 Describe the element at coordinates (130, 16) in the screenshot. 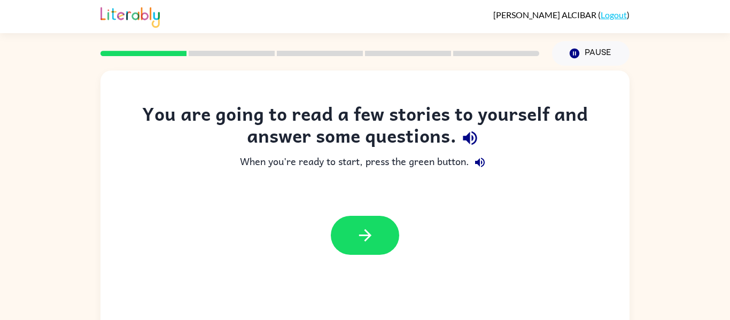

I see `img: Literably` at that location.